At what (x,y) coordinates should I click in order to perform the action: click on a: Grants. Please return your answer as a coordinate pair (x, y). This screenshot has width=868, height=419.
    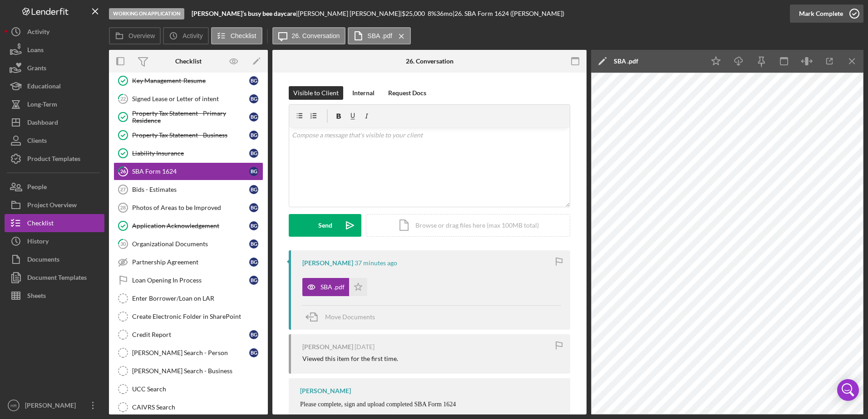
    Looking at the image, I should click on (55, 68).